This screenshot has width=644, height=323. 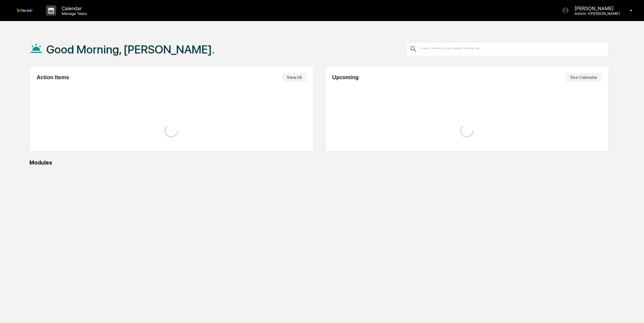 What do you see at coordinates (53, 78) in the screenshot?
I see `h2: Action Items` at bounding box center [53, 78].